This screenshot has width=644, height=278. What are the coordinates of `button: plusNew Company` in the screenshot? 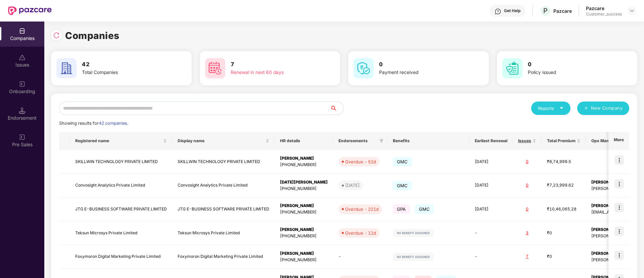 It's located at (603, 108).